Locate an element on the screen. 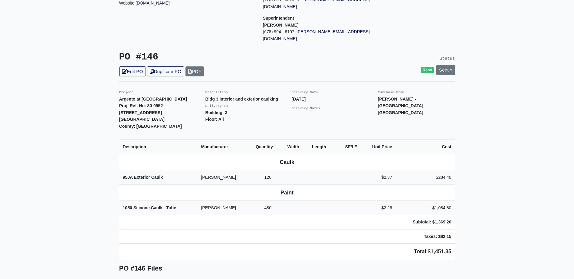 The width and height of the screenshot is (574, 279). td: Taxes: $82.15 is located at coordinates (425, 237).